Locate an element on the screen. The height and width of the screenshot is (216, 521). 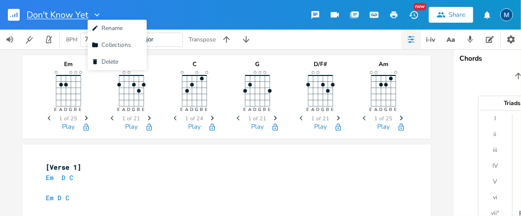
div: Am is located at coordinates (384, 64).